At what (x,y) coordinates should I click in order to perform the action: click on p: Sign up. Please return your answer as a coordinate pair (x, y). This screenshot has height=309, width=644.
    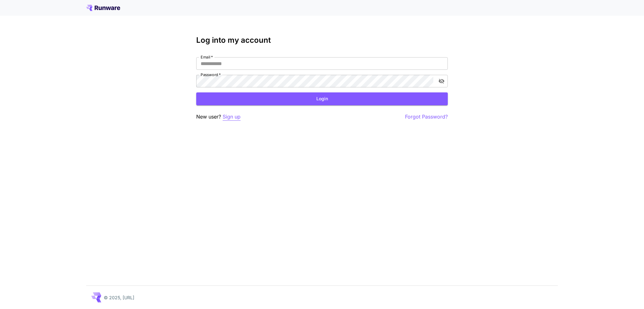
    Looking at the image, I should click on (231, 117).